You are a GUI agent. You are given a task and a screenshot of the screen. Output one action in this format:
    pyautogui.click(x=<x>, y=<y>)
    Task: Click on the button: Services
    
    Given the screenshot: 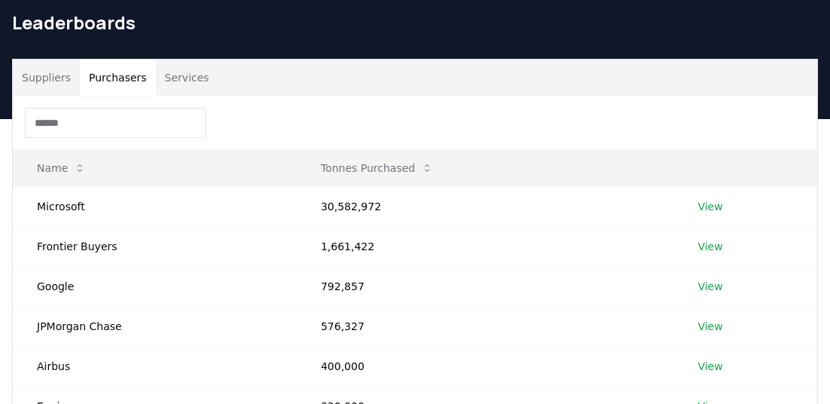 What is the action you would take?
    pyautogui.click(x=187, y=78)
    